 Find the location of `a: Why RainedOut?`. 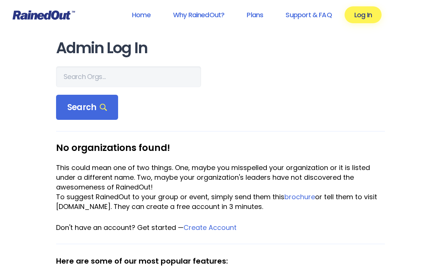

a: Why RainedOut? is located at coordinates (199, 15).